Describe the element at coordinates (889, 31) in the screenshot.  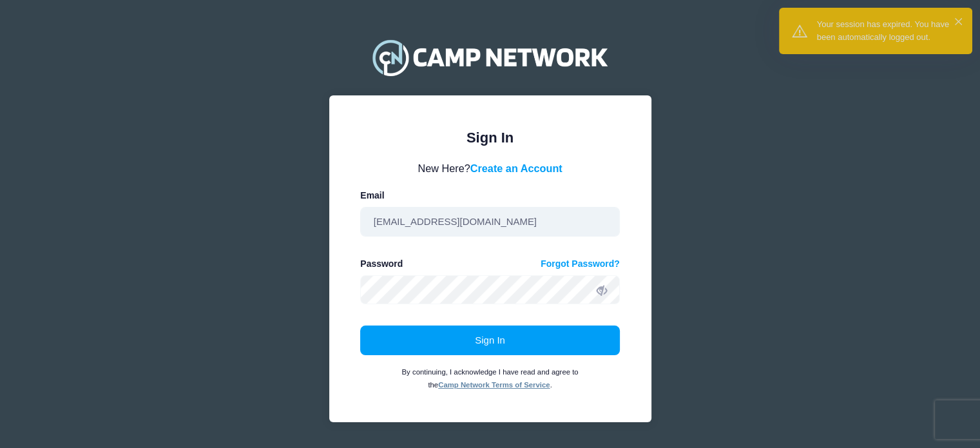
I see `div: Your session has expired. You have been automatically logged out.` at that location.